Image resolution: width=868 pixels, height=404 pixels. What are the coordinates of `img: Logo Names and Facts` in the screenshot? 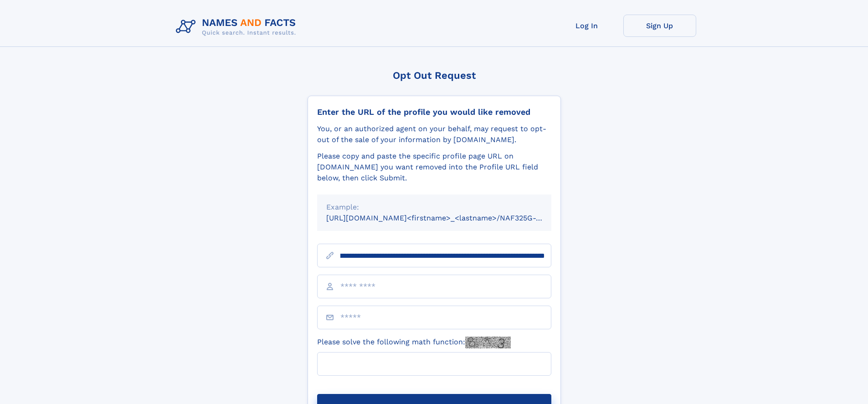 It's located at (238, 27).